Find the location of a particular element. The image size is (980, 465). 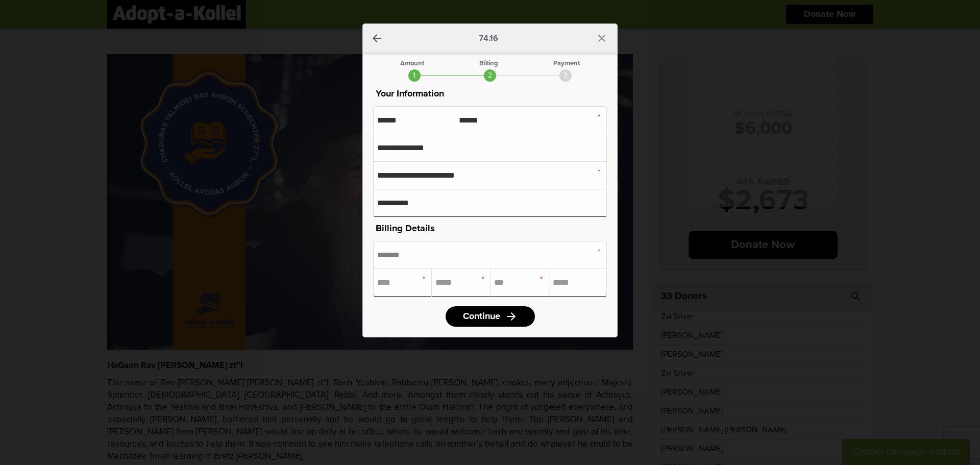

p: 74.16 is located at coordinates (489, 38).